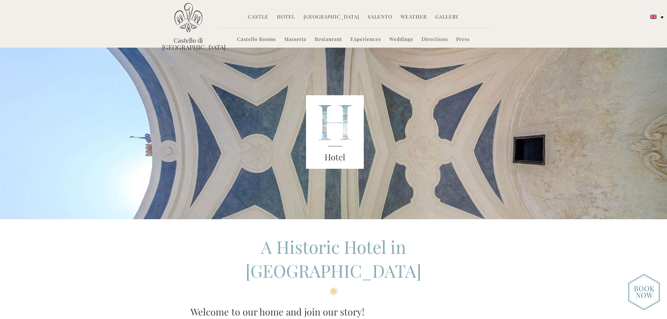  I want to click on h3: Welcome to our home and join our story!, so click(334, 312).